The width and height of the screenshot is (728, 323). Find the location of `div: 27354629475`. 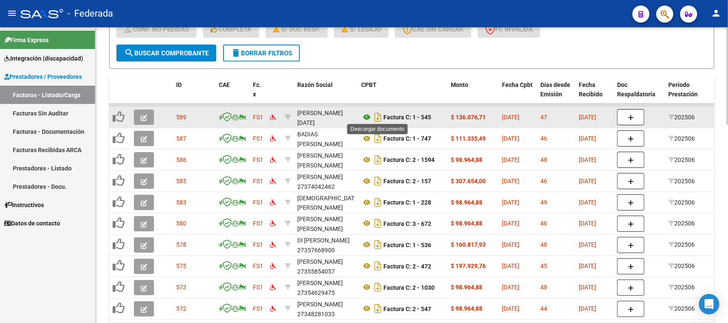

div: 27354629475 is located at coordinates (326, 288).